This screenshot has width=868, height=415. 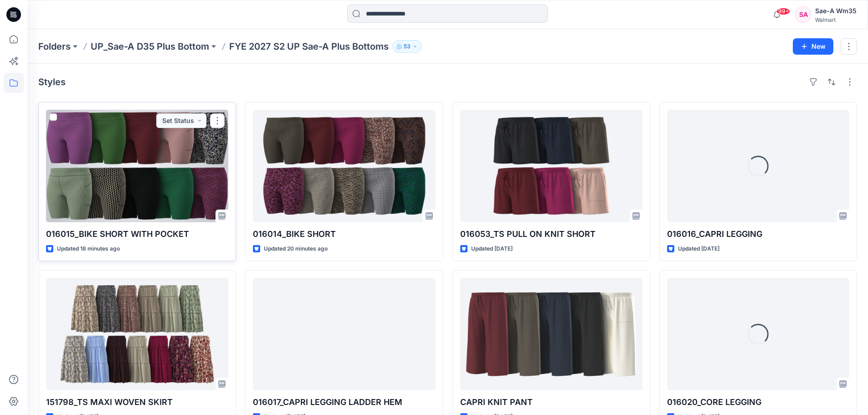 What do you see at coordinates (51, 82) in the screenshot?
I see `h4: Styles` at bounding box center [51, 82].